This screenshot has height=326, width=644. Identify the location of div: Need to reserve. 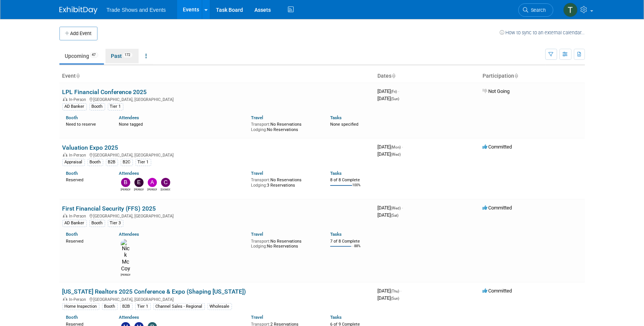
(87, 123).